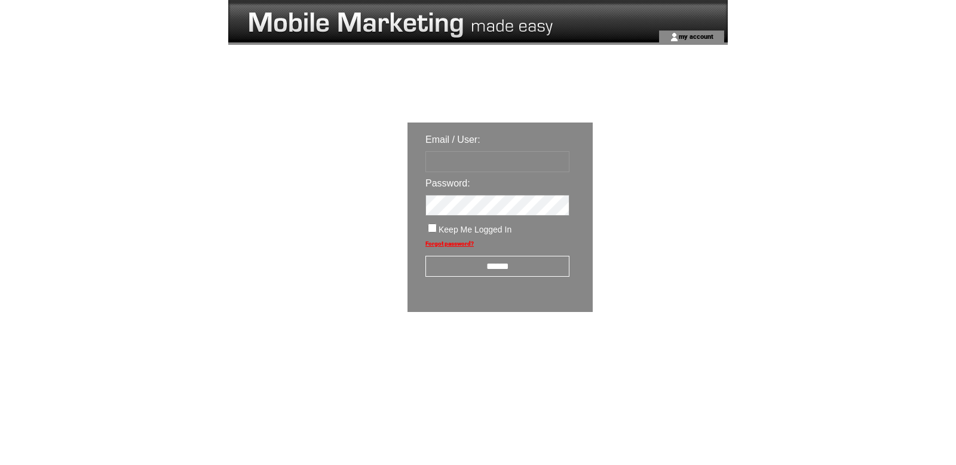  What do you see at coordinates (696, 36) in the screenshot?
I see `a: my account` at bounding box center [696, 36].